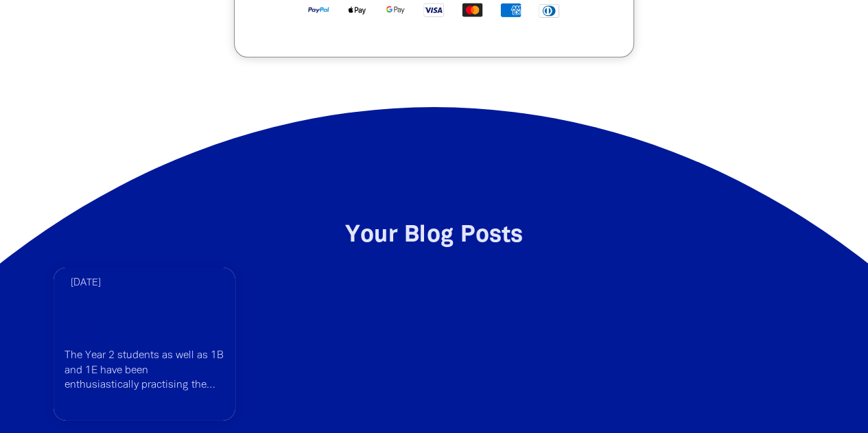 Image resolution: width=868 pixels, height=433 pixels. What do you see at coordinates (549, 10) in the screenshot?
I see `img: Diners Club logo` at bounding box center [549, 10].